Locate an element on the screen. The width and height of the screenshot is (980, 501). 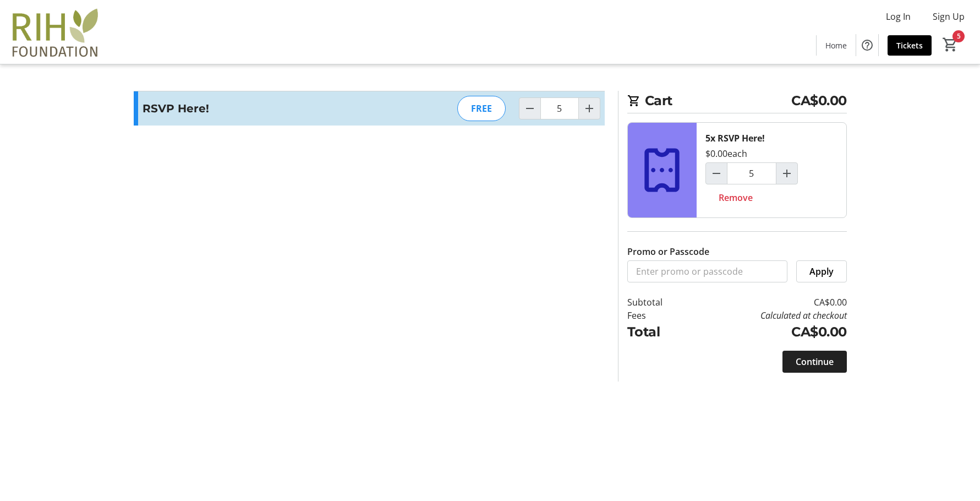
h2: Cart is located at coordinates (737, 102).